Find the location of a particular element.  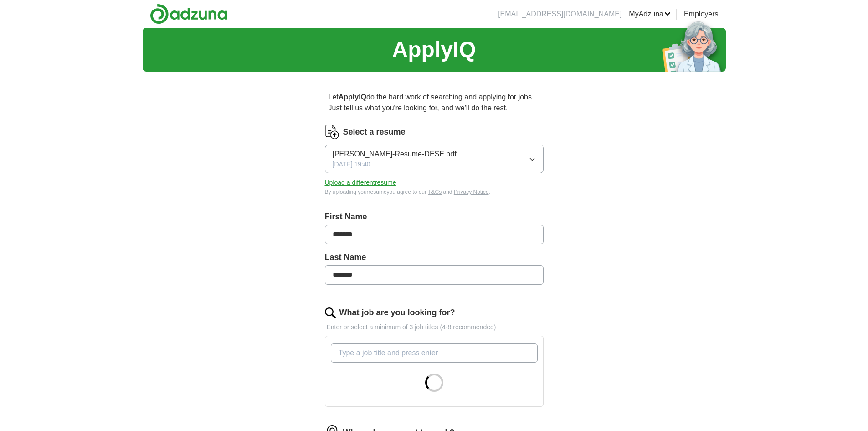

strong: ApplyIQ is located at coordinates (352, 97).